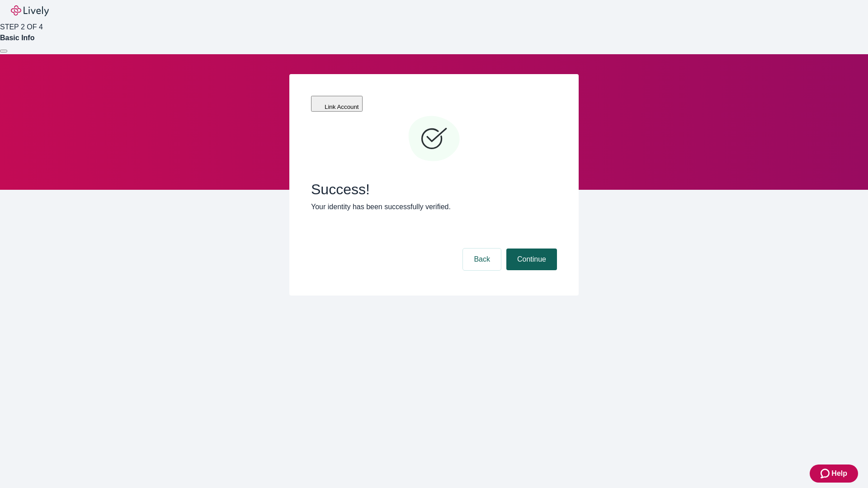 This screenshot has height=488, width=868. I want to click on button: Link Account, so click(337, 104).